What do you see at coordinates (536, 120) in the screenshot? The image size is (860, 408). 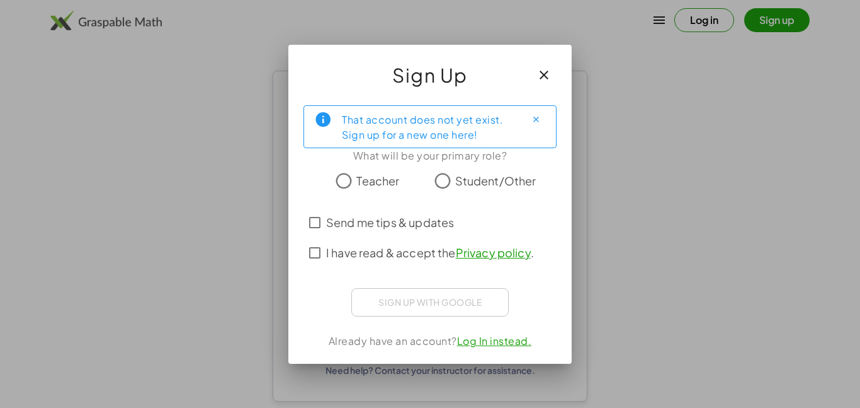 I see `button: Close` at bounding box center [536, 120].